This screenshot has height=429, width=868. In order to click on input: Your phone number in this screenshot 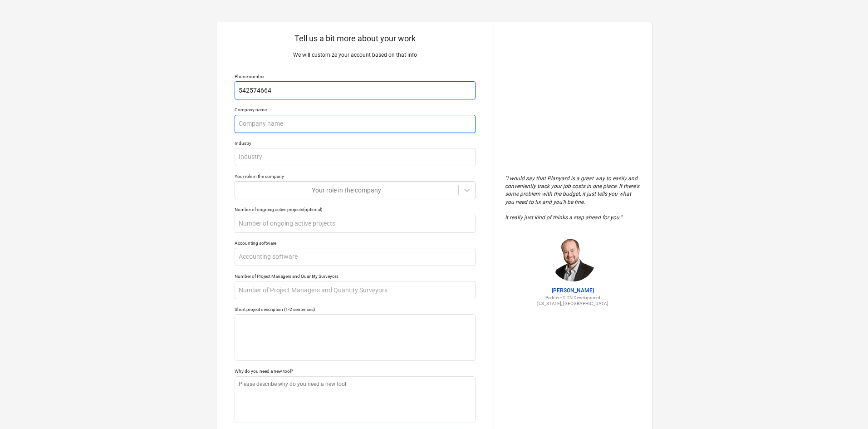, I will do `click(355, 90)`.